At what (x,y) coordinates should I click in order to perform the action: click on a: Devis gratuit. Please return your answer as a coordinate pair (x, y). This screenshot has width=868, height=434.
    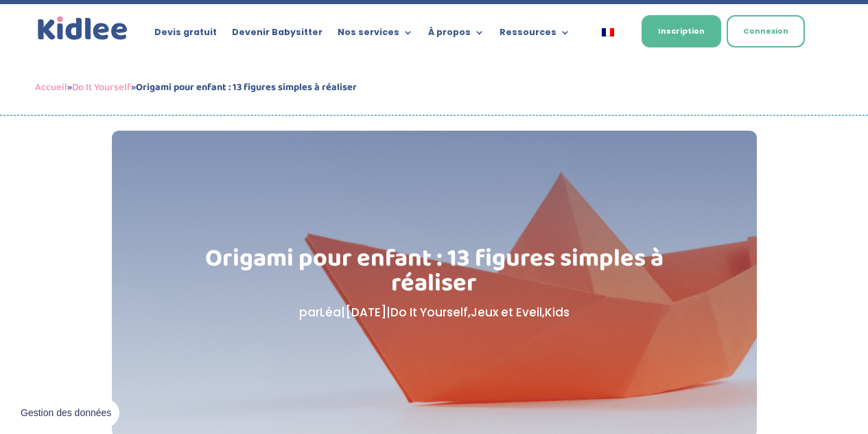
    Looking at the image, I should click on (185, 35).